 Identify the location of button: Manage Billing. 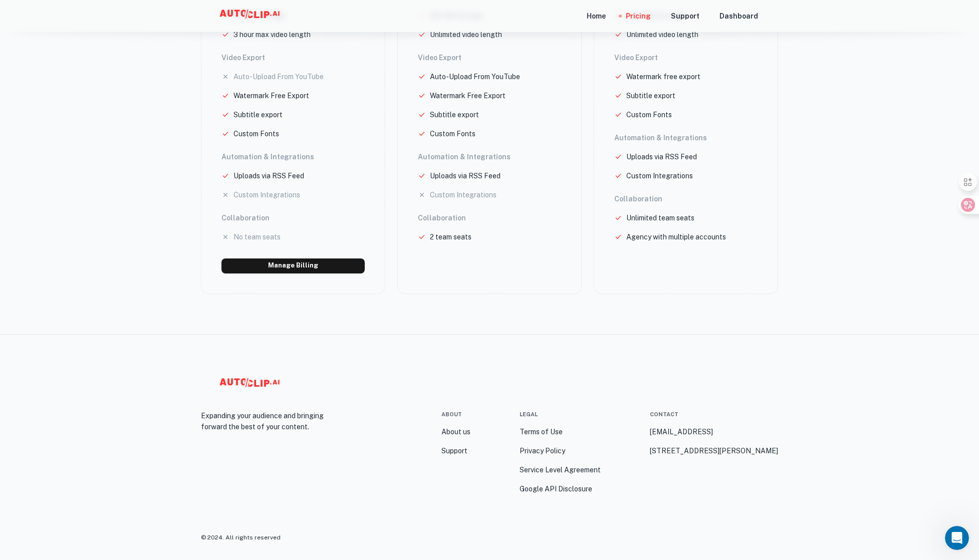
(293, 266).